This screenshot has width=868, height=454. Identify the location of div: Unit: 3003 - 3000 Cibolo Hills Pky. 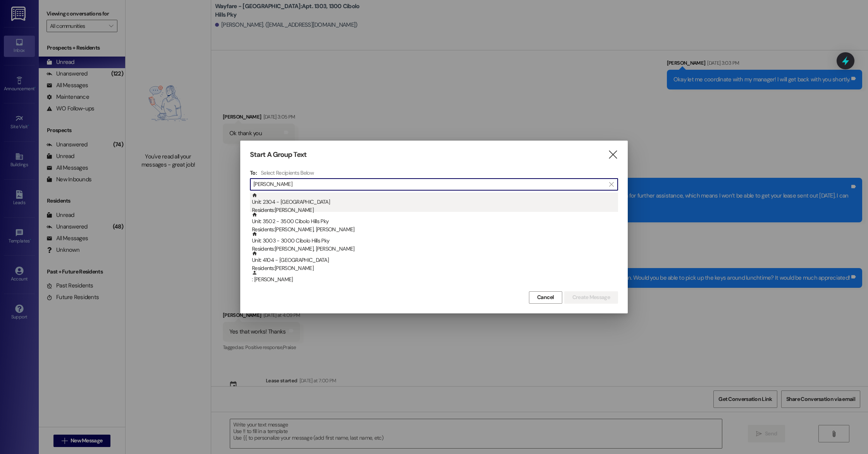
(434, 242).